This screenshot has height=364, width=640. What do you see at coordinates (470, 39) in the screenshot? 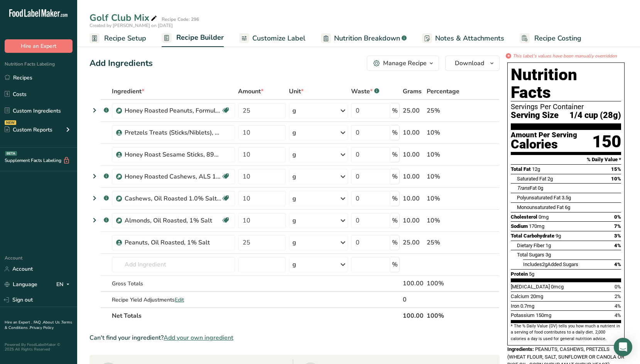
I see `span: Notes & Attachments` at bounding box center [470, 39].